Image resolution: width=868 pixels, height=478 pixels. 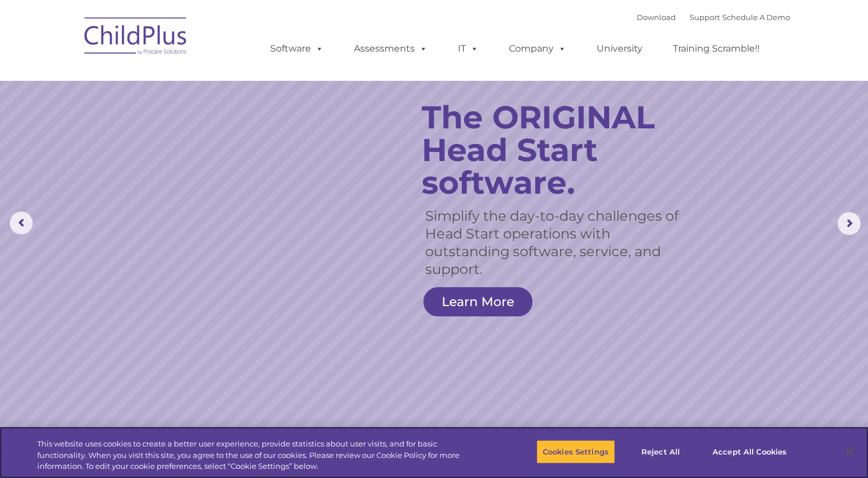 I want to click on a: IT, so click(x=468, y=49).